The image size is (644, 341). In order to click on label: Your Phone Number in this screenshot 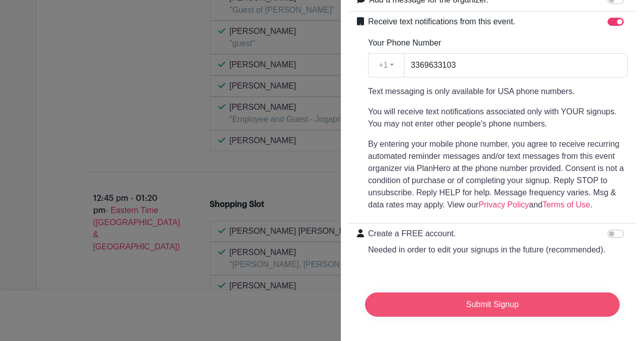, I will do `click(404, 43)`.